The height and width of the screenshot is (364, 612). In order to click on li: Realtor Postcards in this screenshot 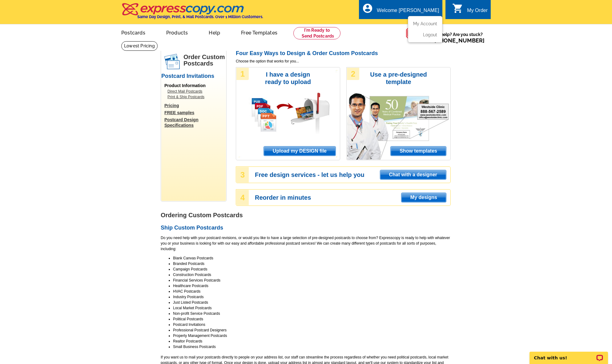, I will do `click(312, 341)`.